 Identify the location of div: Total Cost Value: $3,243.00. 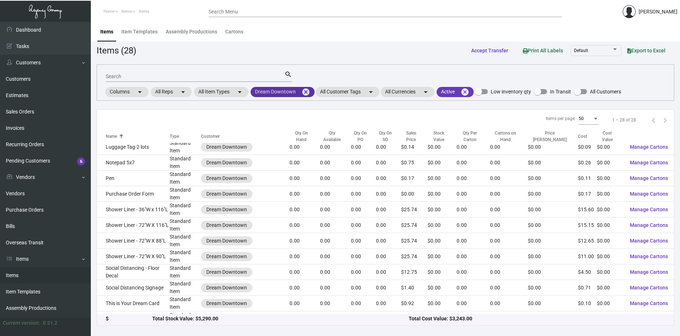
(537, 319).